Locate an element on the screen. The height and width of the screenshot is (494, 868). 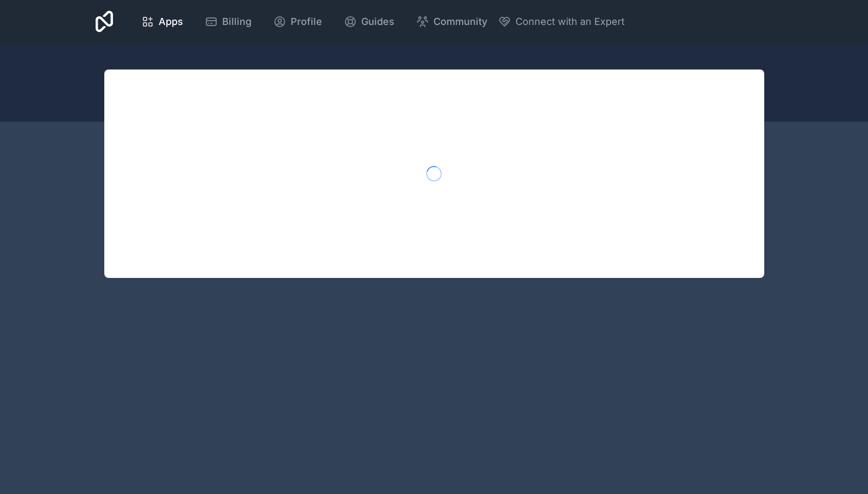
a: Billing is located at coordinates (228, 21).